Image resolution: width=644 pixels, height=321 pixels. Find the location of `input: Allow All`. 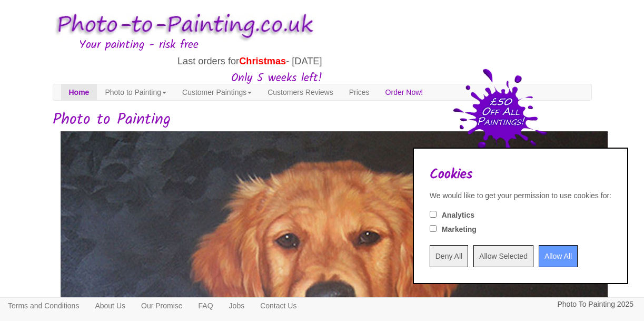

input: Allow All is located at coordinates (559, 256).